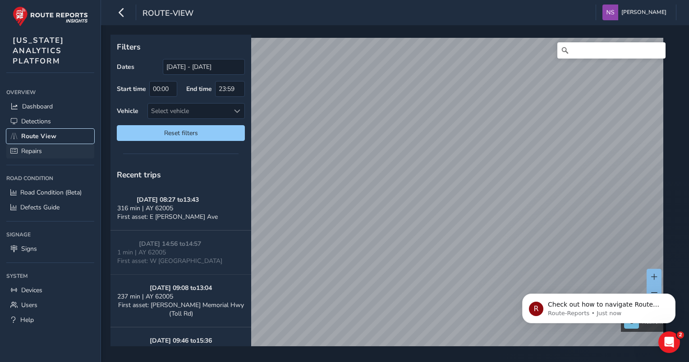 Image resolution: width=689 pixels, height=362 pixels. What do you see at coordinates (97, 39) in the screenshot?
I see `p: Message from Route-Reports, sent Just now` at bounding box center [97, 39].